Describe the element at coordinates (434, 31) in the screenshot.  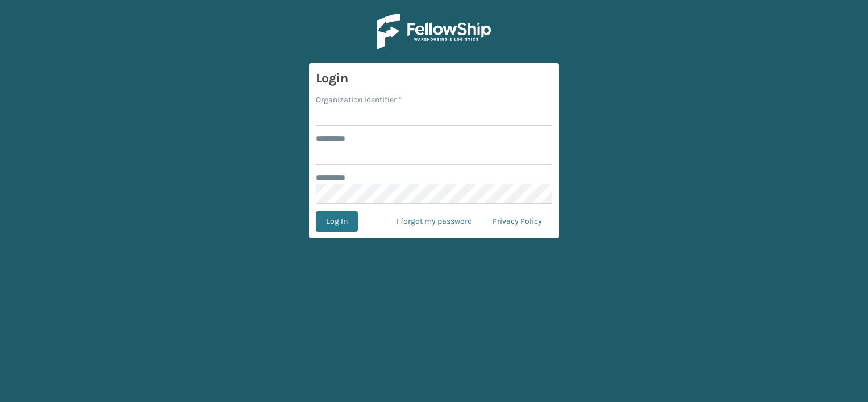
I see `img: Logo` at that location.